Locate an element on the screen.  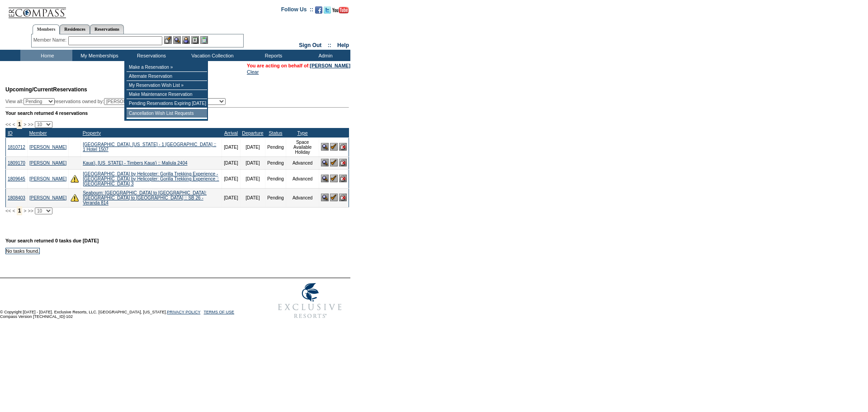
a: 1808403 is located at coordinates (16, 198).